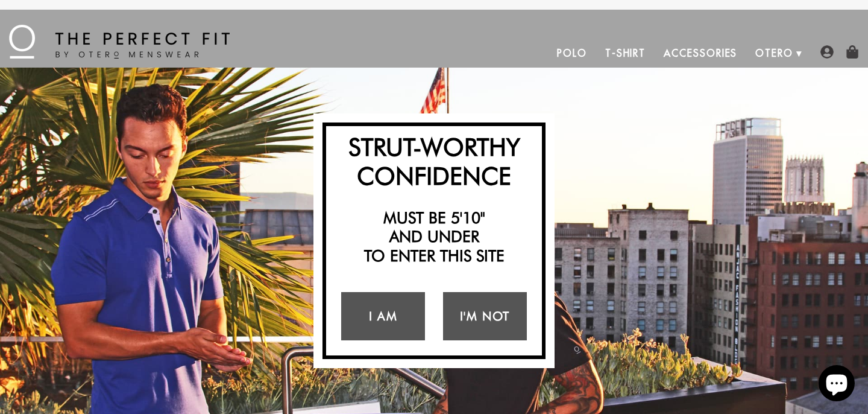  I want to click on a: I Am, so click(383, 316).